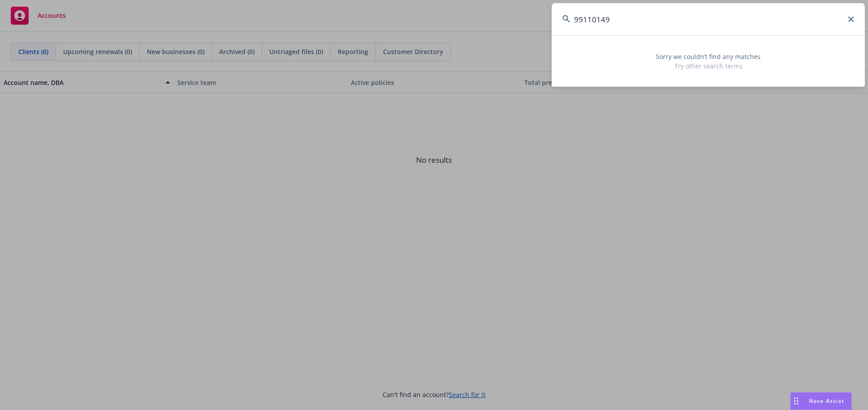  What do you see at coordinates (708, 66) in the screenshot?
I see `span: Try other search terms` at bounding box center [708, 66].